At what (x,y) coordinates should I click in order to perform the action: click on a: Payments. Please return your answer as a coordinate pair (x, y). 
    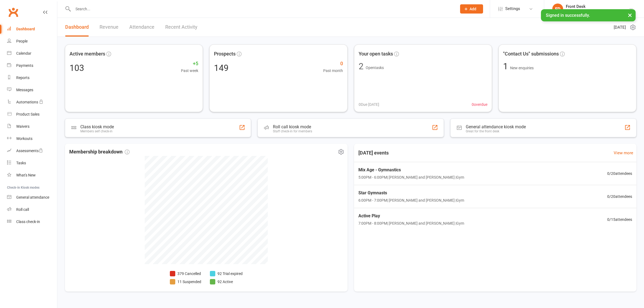
    Looking at the image, I should click on (32, 65).